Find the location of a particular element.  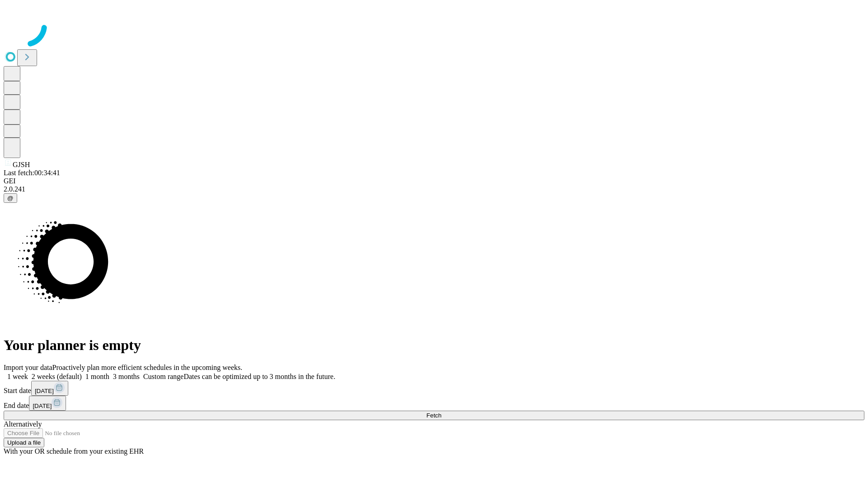

div: GEI is located at coordinates (434, 181).